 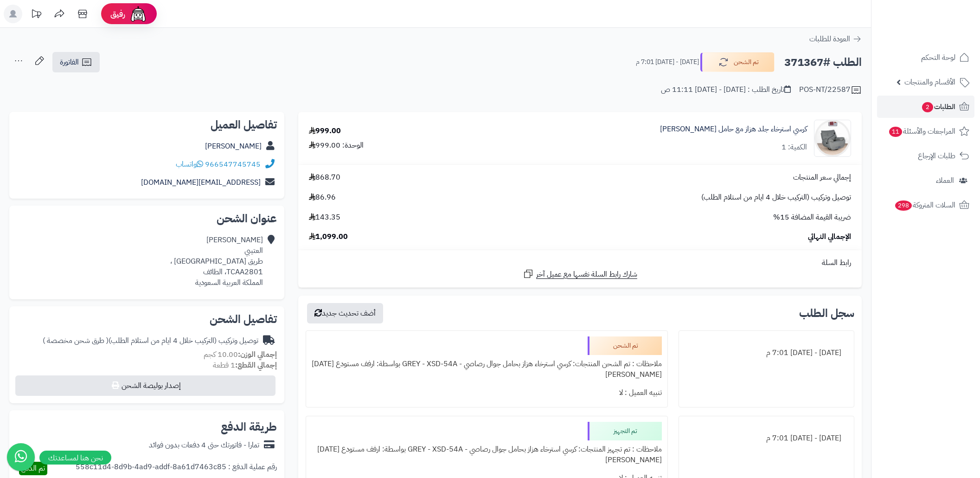 I want to click on img: ai-face.png, so click(x=138, y=14).